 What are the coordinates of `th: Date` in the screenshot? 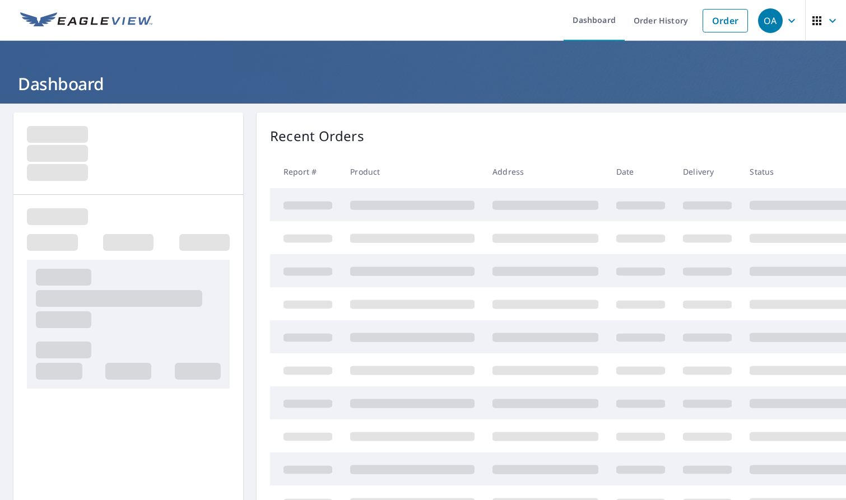 It's located at (641, 171).